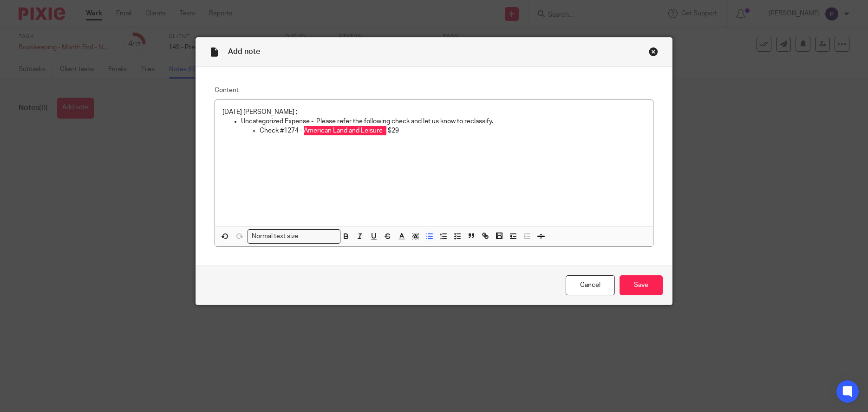  Describe the element at coordinates (653, 51) in the screenshot. I see `div: Close this dialog window` at that location.